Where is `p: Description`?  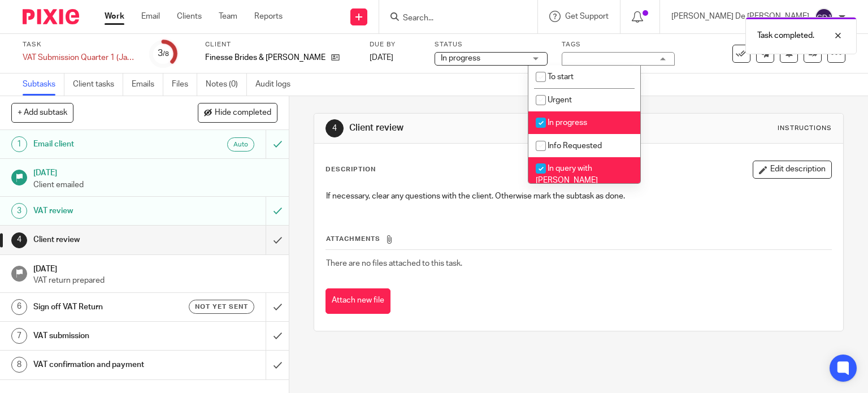
p: Description is located at coordinates (350, 170).